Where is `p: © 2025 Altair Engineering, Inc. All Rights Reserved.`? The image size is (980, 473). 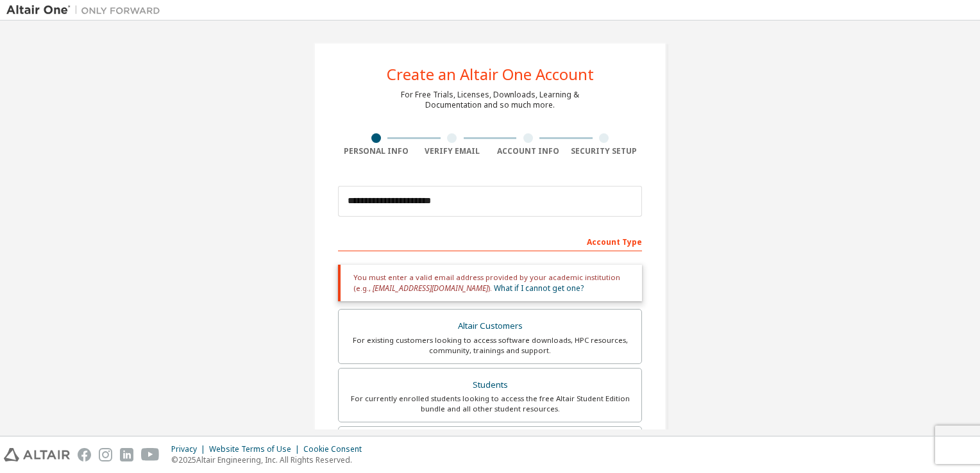 p: © 2025 Altair Engineering, Inc. All Rights Reserved. is located at coordinates (270, 460).